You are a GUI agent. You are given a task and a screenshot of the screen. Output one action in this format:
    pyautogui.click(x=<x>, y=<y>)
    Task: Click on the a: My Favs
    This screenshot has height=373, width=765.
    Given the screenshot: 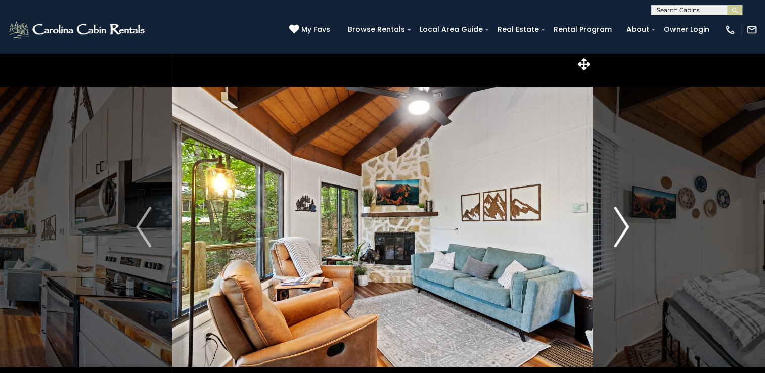 What is the action you would take?
    pyautogui.click(x=311, y=30)
    